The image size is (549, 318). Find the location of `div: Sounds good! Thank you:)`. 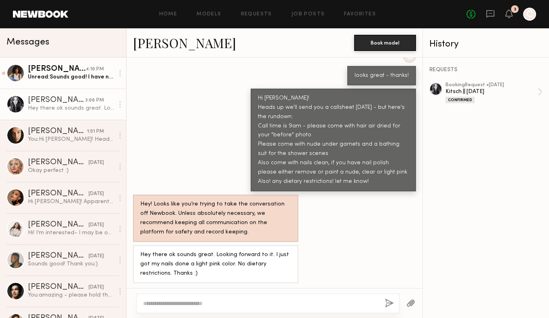

div: Sounds good! Thank you:) is located at coordinates (71, 264).